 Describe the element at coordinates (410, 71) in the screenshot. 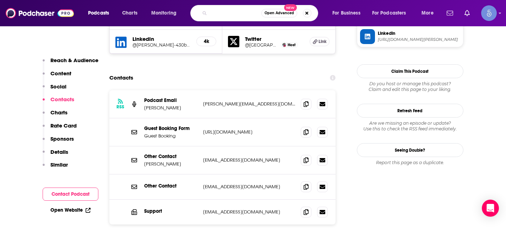

I see `button: Claim This Podcast` at that location.